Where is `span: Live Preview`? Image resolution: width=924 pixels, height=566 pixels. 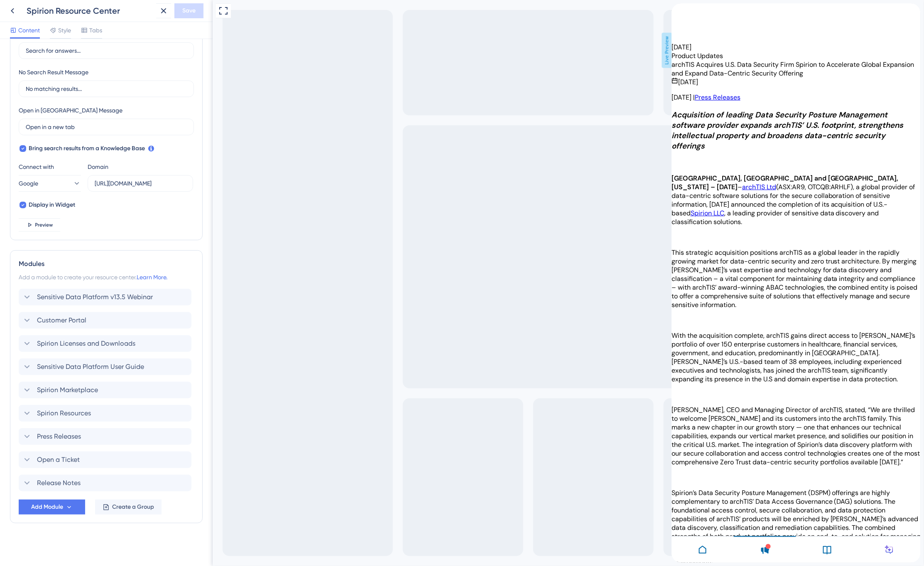
span: Live Preview is located at coordinates (455, 50).